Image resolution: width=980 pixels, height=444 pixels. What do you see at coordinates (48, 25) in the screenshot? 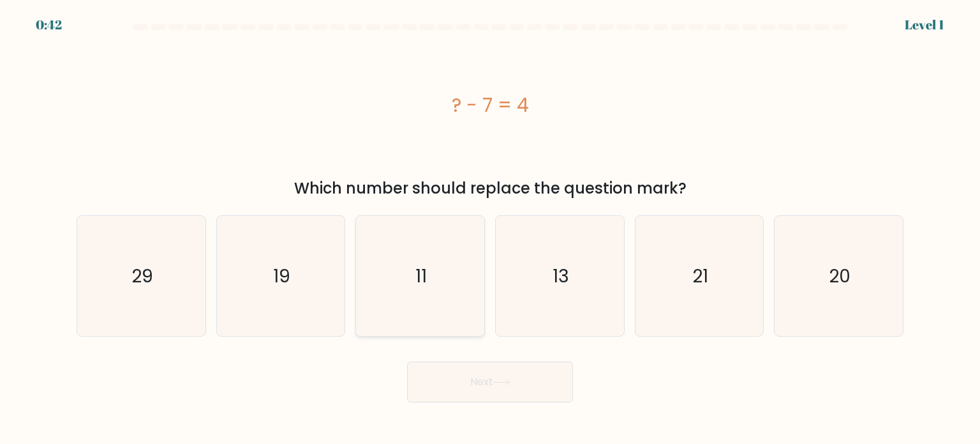
I see `div: 0:42` at bounding box center [48, 25].